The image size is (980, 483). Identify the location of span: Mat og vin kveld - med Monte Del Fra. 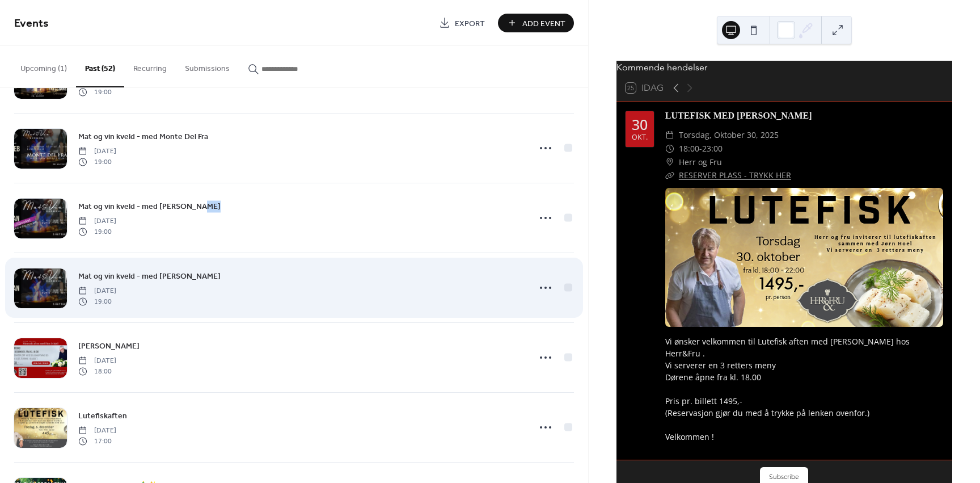
(143, 137).